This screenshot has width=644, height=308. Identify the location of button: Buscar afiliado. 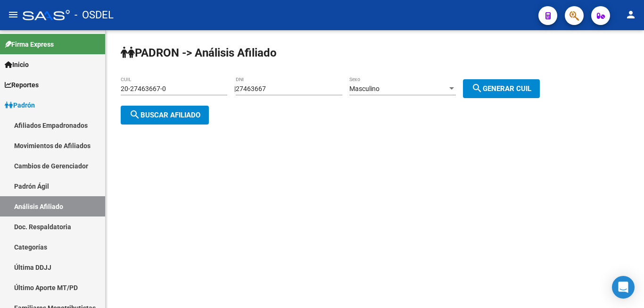
(164, 116).